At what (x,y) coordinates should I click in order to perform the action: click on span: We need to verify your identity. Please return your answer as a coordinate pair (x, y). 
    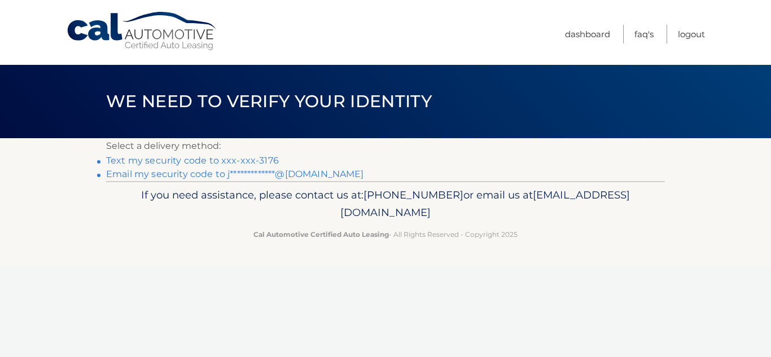
    Looking at the image, I should click on (269, 101).